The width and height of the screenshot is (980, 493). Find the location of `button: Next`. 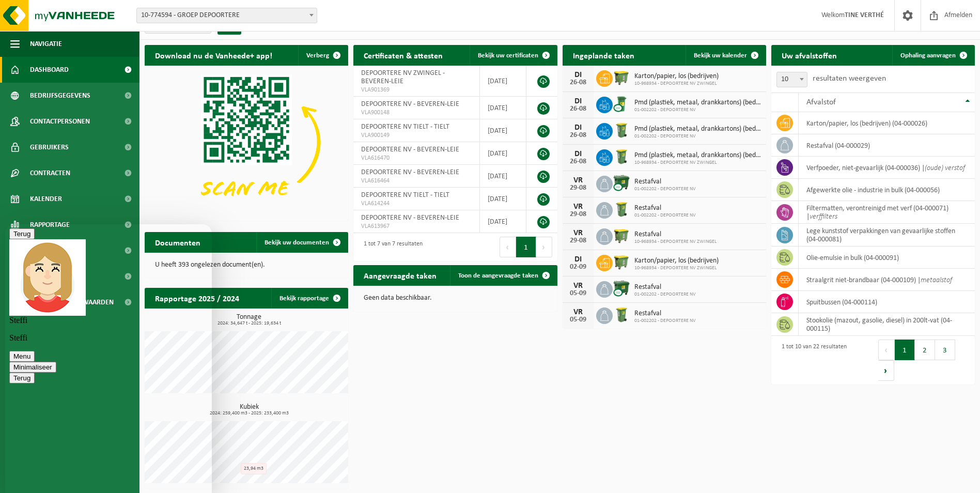

button: Next is located at coordinates (886, 371).